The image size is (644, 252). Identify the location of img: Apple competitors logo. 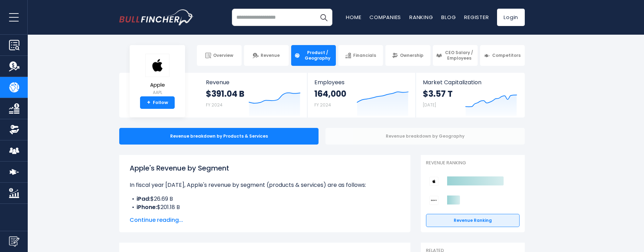
(434, 182).